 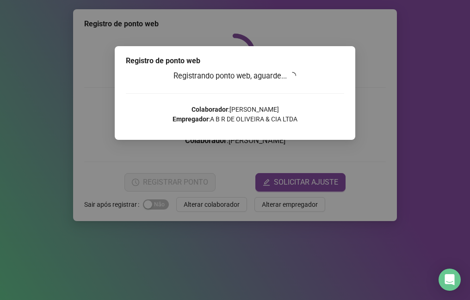 I want to click on div: Registro de ponto web, so click(x=235, y=61).